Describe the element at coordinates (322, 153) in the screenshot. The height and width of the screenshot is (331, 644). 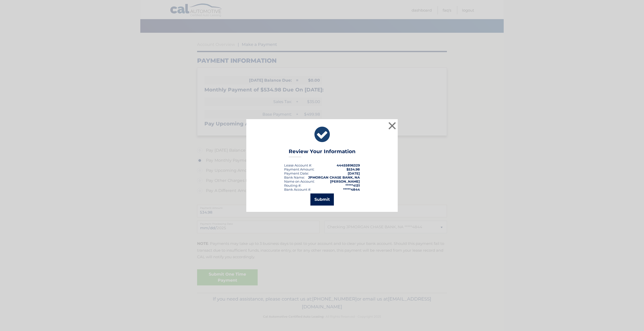
I see `h3: Review Your Information` at that location.